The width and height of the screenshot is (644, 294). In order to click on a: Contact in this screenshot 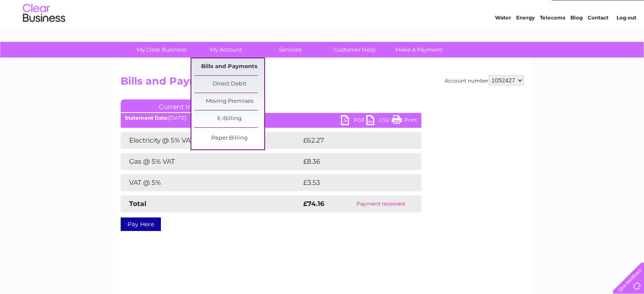, I will do `click(598, 39)`.